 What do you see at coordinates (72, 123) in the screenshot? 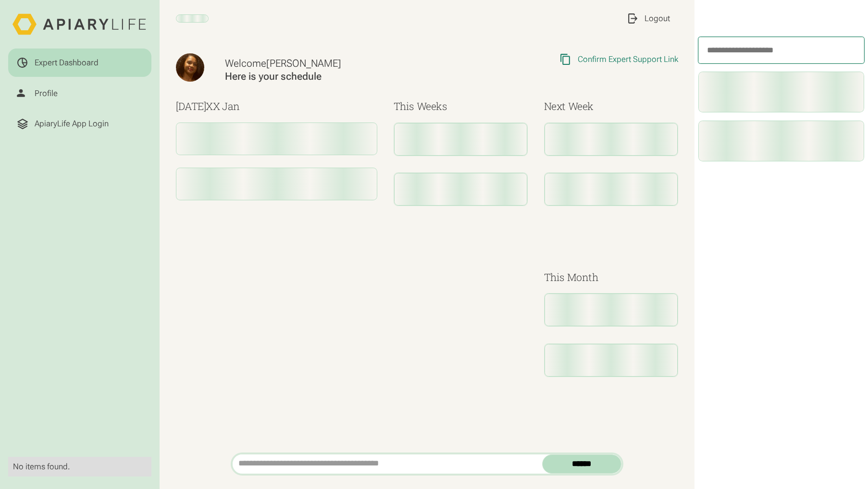
I see `div: ApiaryLife App Login` at bounding box center [72, 123].